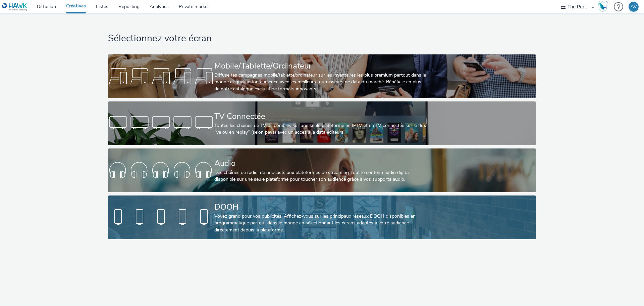 This screenshot has height=306, width=644. I want to click on div: Diffuse tes campagnes mobile/tablette/ordinateur sur les inventaires les plus premium partout dan..., so click(321, 82).